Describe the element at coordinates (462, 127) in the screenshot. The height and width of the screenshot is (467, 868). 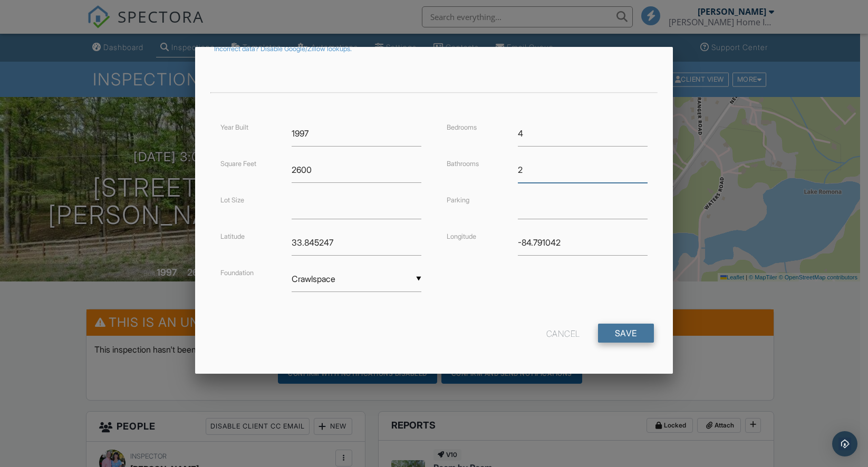
I see `label: Bedrooms` at that location.